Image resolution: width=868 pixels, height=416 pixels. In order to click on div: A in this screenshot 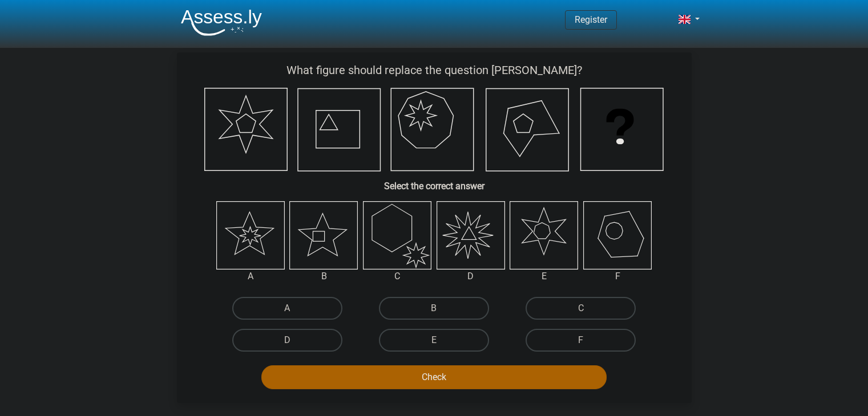, I will do `click(250, 277)`.